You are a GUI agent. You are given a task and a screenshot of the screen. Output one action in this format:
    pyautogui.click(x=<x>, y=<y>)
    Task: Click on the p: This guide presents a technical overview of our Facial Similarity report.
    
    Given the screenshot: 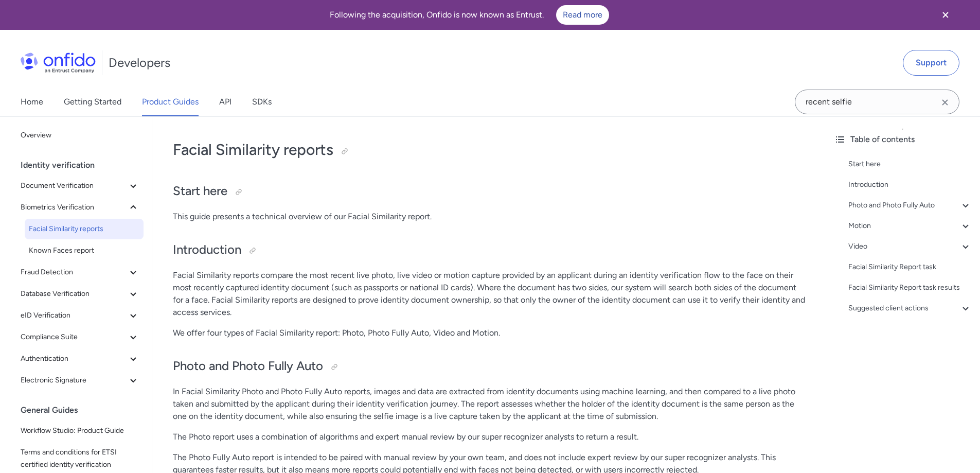 What is the action you would take?
    pyautogui.click(x=489, y=217)
    